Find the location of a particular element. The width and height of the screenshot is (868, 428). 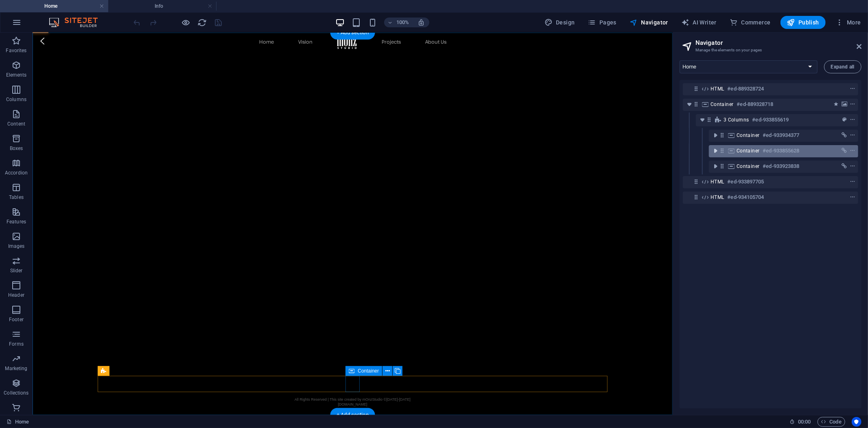

button: Usercentrics is located at coordinates (857, 422).